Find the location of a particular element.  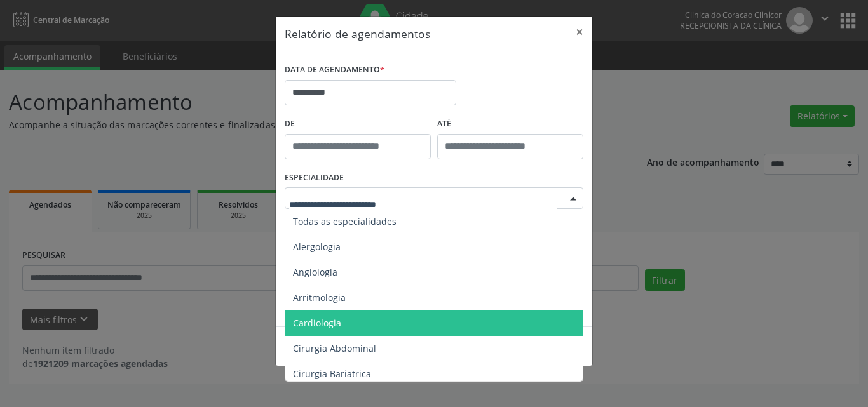

span: Angiologia is located at coordinates (315, 272).